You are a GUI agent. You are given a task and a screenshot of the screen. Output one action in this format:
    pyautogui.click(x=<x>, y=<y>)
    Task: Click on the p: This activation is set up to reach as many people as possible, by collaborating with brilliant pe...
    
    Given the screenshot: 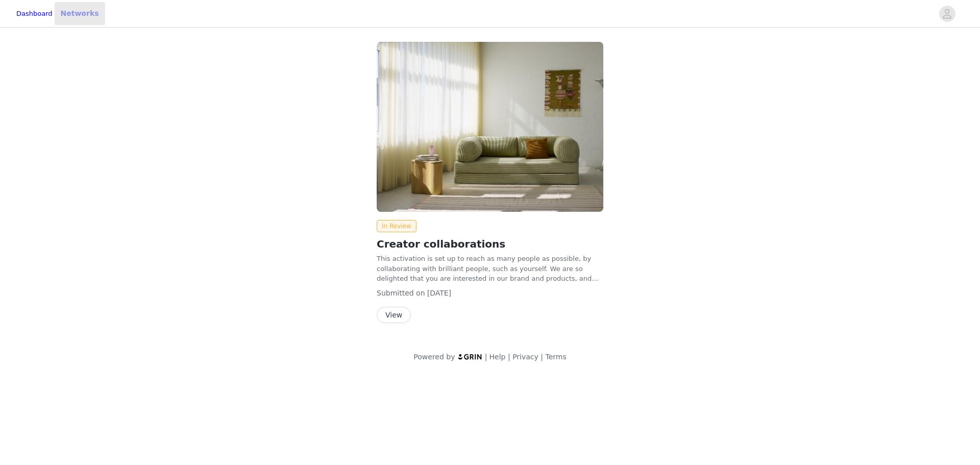 What is the action you would take?
    pyautogui.click(x=490, y=268)
    